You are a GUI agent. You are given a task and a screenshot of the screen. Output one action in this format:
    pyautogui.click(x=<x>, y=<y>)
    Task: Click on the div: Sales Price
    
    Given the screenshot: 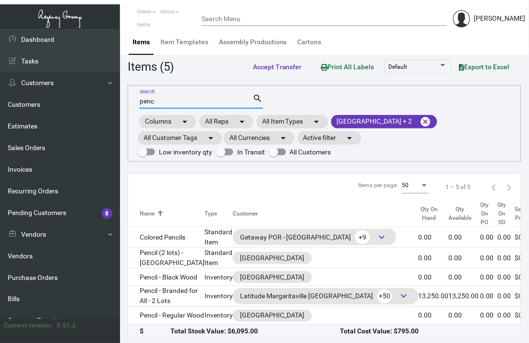 What is the action you would take?
    pyautogui.click(x=522, y=213)
    